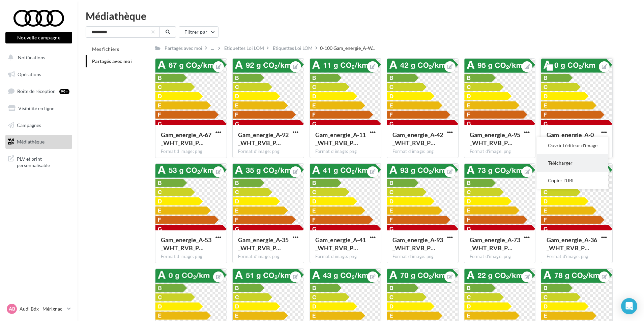 The image size is (644, 321). Describe the element at coordinates (94, 42) in the screenshot. I see `div: Mots-clés` at that location.